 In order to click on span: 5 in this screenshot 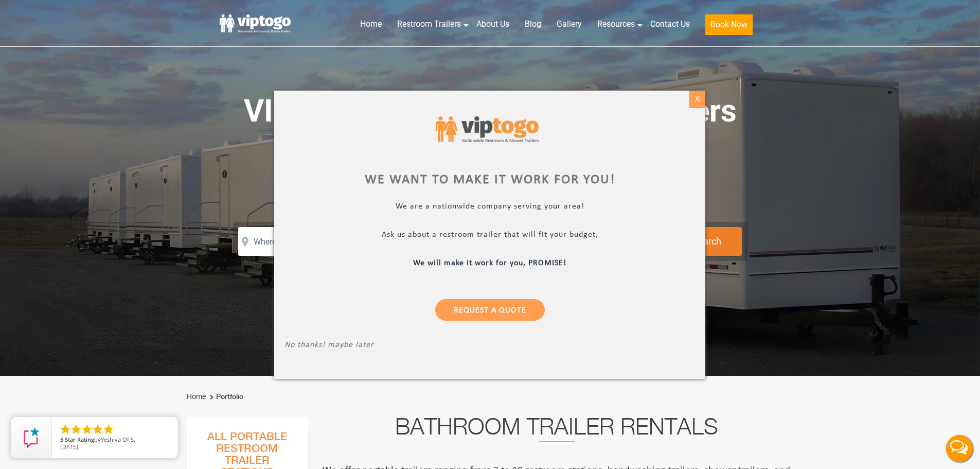, I will do `click(61, 439)`.